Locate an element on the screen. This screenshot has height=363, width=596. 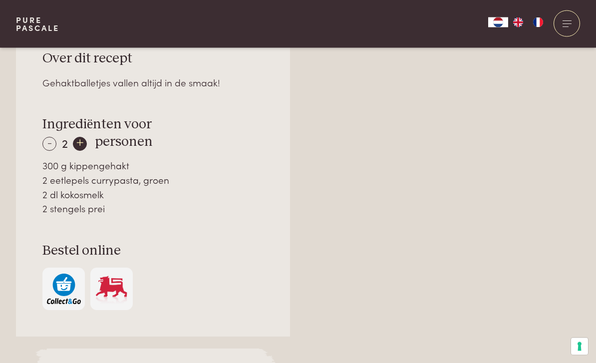
a: NL is located at coordinates (498, 22).